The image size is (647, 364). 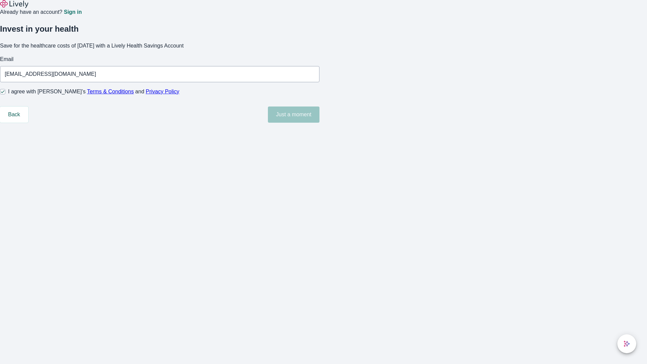 What do you see at coordinates (110, 91) in the screenshot?
I see `a: Terms & Conditions` at bounding box center [110, 91].